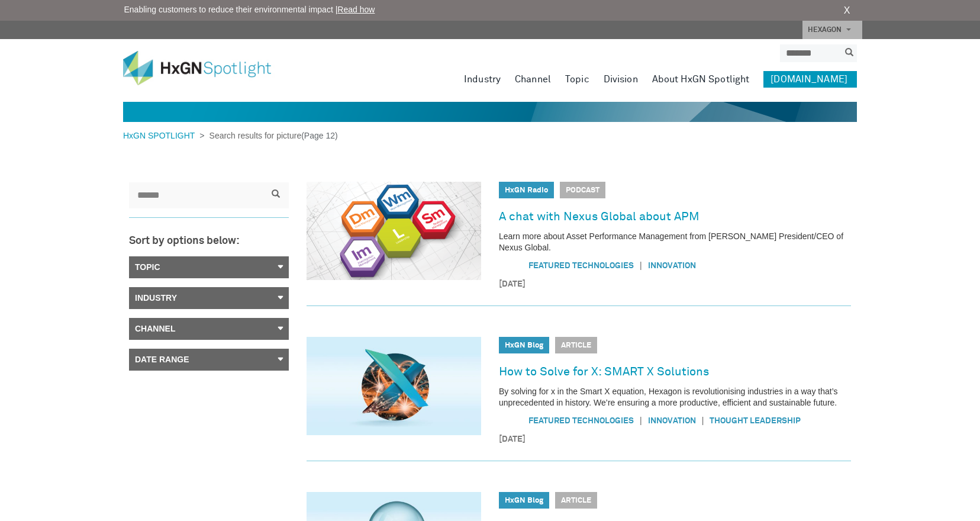 This screenshot has width=980, height=521. Describe the element at coordinates (526, 191) in the screenshot. I see `a: HxGN Radio` at that location.